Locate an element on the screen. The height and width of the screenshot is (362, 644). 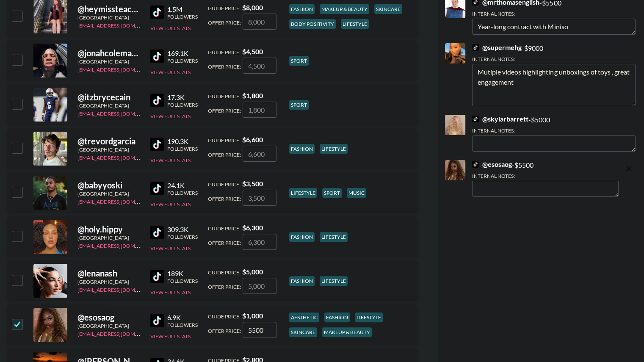
strong: $ 6,600 is located at coordinates (252, 139).